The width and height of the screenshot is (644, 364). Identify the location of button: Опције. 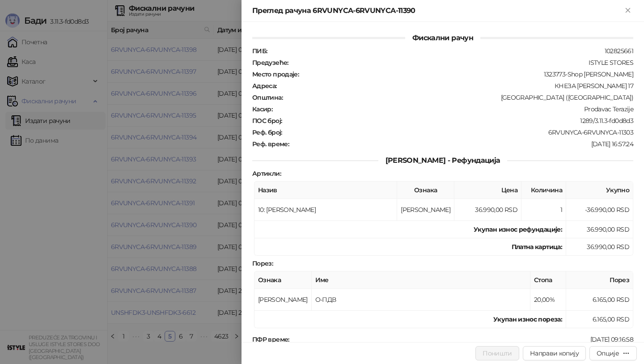
(613, 353).